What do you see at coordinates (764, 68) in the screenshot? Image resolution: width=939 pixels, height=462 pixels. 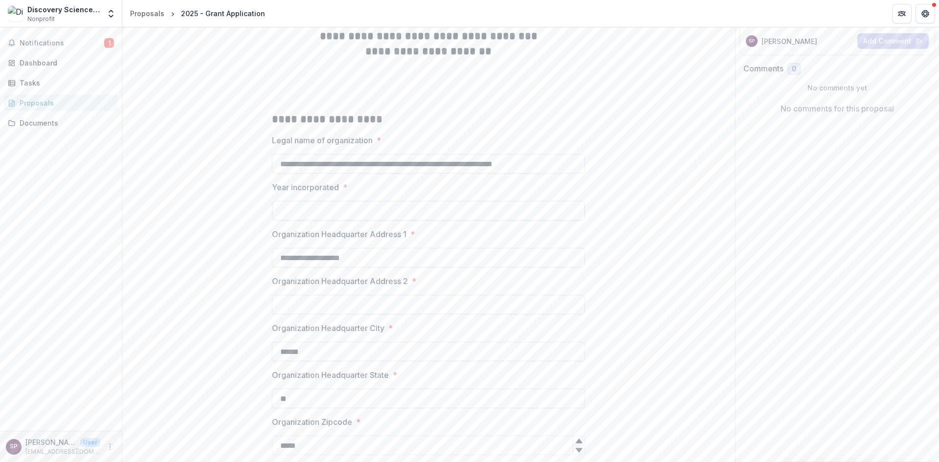 I see `h2: Comments` at bounding box center [764, 68].